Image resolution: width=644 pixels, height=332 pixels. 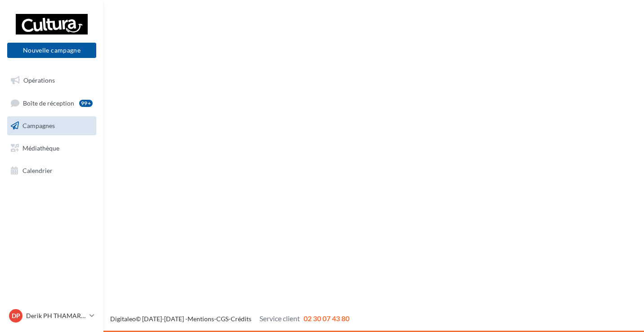 I want to click on span: DP, so click(x=16, y=316).